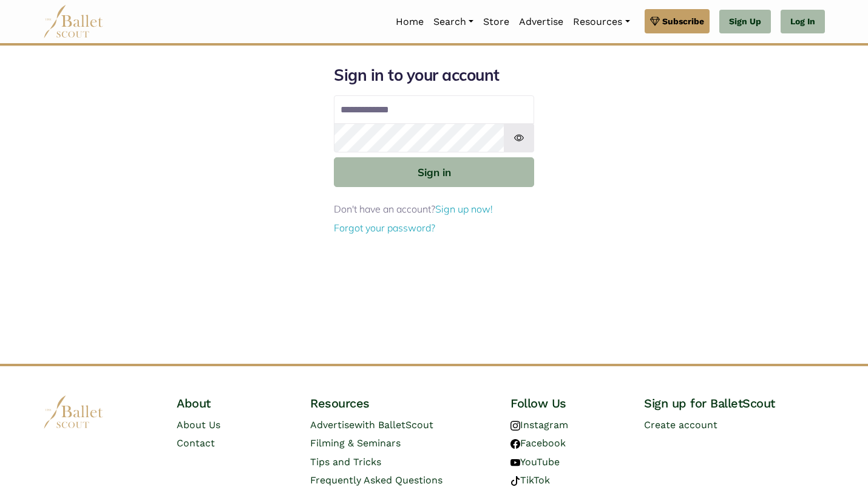 The width and height of the screenshot is (868, 498). I want to click on a: About Us, so click(198, 425).